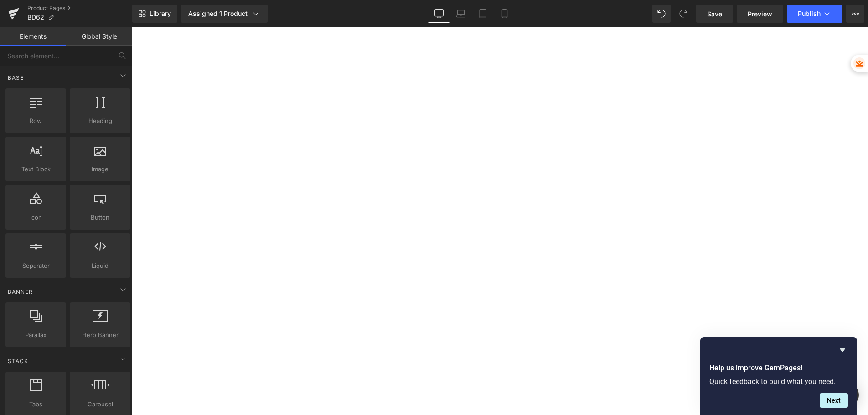 The width and height of the screenshot is (868, 415). What do you see at coordinates (100, 266) in the screenshot?
I see `span: Liquid` at bounding box center [100, 266].